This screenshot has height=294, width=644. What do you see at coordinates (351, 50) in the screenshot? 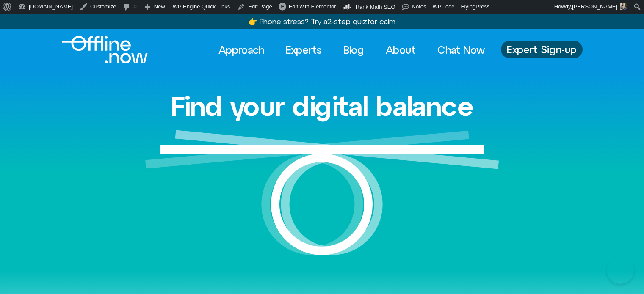
I see `nav: Menu` at bounding box center [351, 50].